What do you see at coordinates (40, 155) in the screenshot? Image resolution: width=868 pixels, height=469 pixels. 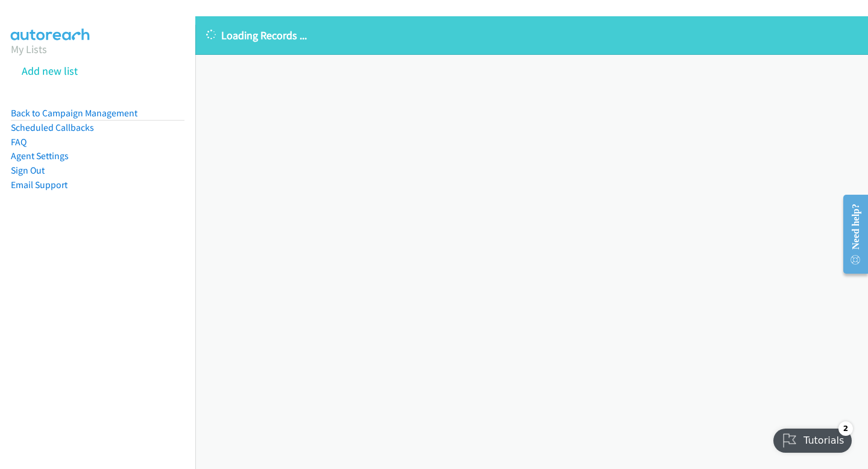 I see `a: Agent Settings` at bounding box center [40, 155].